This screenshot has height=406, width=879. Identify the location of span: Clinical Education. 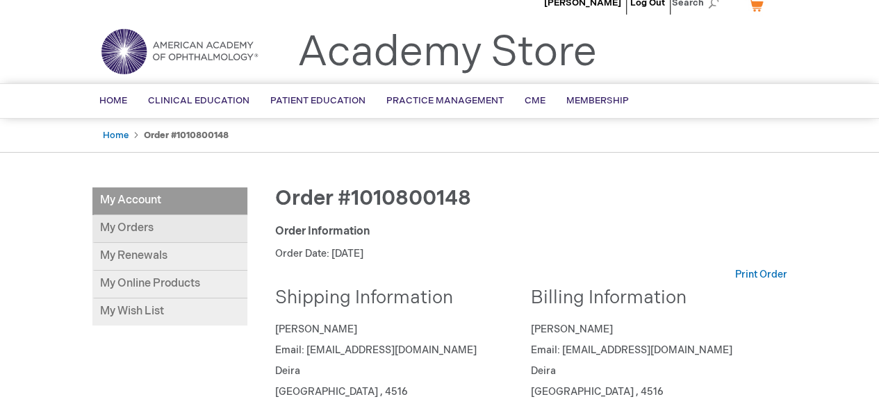
(199, 101).